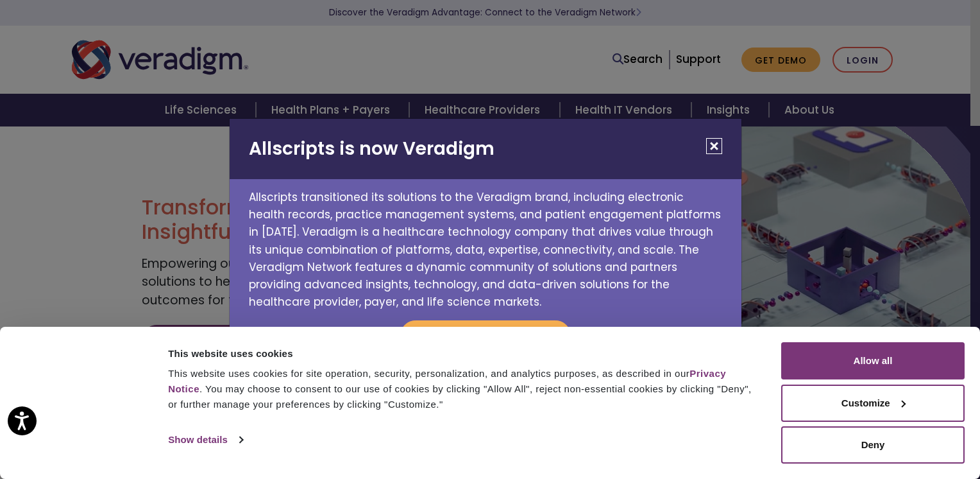 The image size is (980, 479). What do you see at coordinates (206, 440) in the screenshot?
I see `a: Show details` at bounding box center [206, 440].